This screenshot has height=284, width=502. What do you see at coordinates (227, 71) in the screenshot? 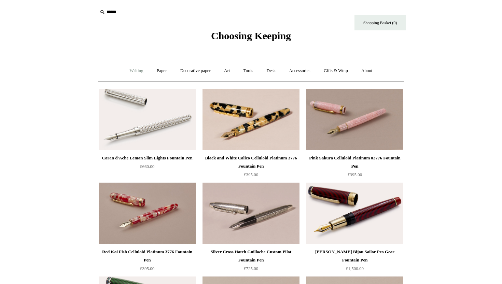
I see `a: Art` at bounding box center [227, 71].